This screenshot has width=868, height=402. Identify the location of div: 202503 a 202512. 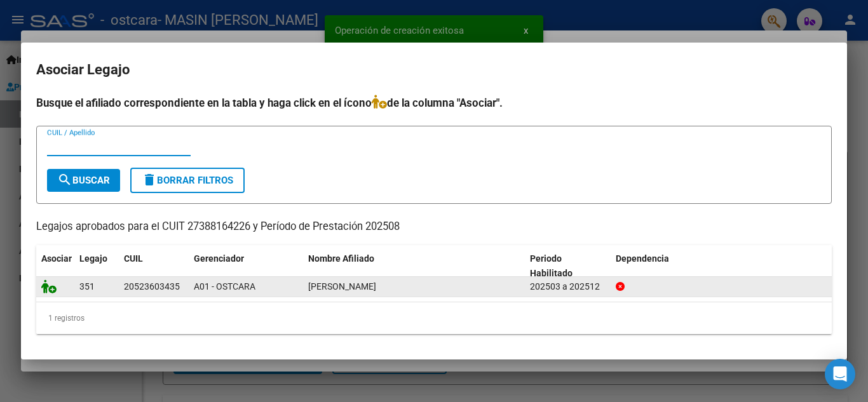
(567, 286).